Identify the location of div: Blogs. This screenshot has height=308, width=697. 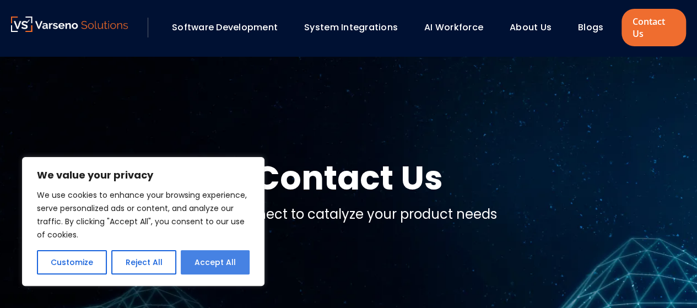
(595, 28).